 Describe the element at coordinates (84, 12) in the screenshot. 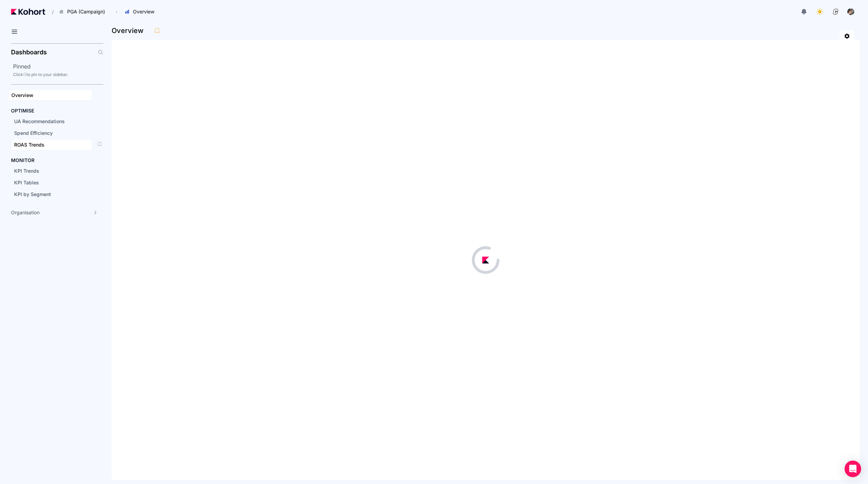

I see `button: PGA (Campaign)` at that location.